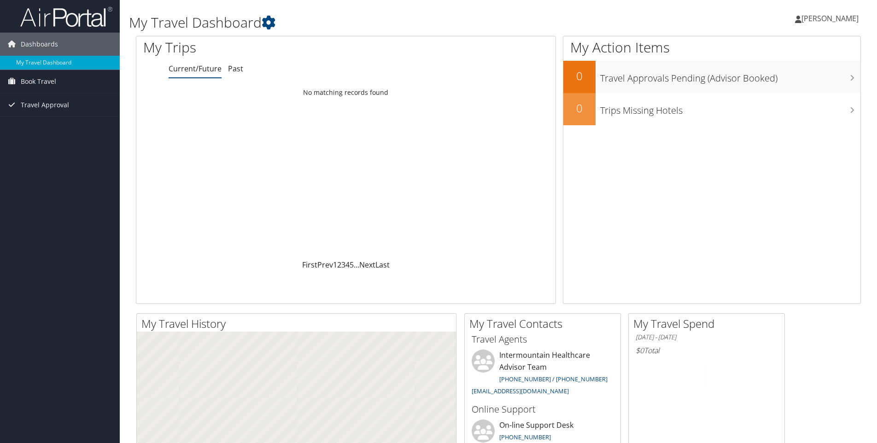 Image resolution: width=877 pixels, height=443 pixels. I want to click on a: Last, so click(382, 265).